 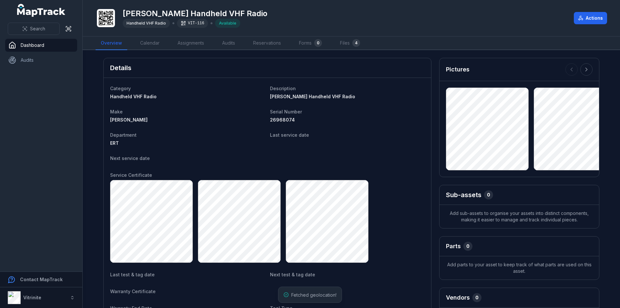 What do you see at coordinates (41, 10) in the screenshot?
I see `a: MapTrack` at bounding box center [41, 10].